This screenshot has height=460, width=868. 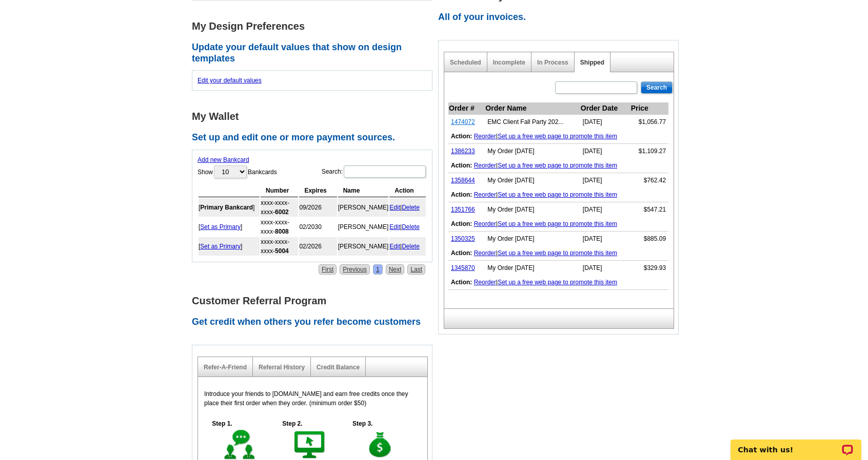 I want to click on label: Search:, so click(x=374, y=172).